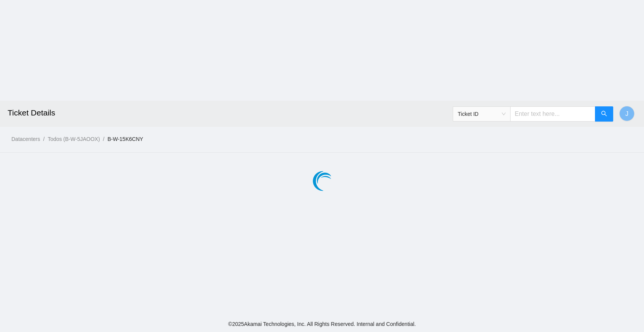 The width and height of the screenshot is (644, 332). Describe the element at coordinates (482, 114) in the screenshot. I see `span: Ticket ID` at that location.